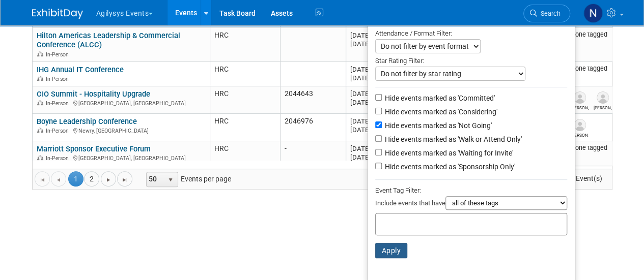  Describe the element at coordinates (547, 13) in the screenshot. I see `a: Search` at that location.